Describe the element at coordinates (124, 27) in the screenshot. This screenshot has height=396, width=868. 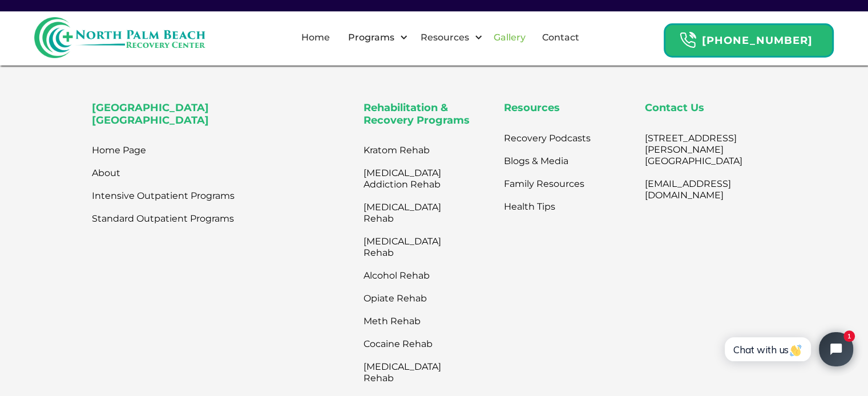
I see `button: Open chat widget` at that location.